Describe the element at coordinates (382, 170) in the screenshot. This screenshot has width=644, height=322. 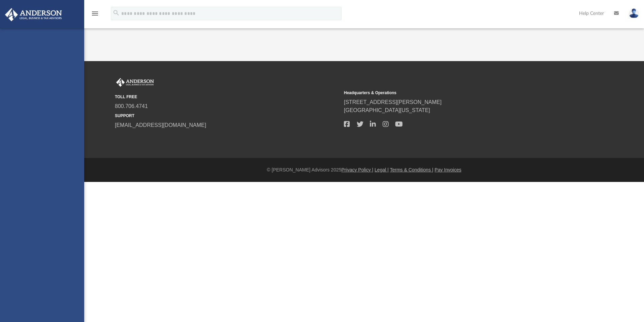
I see `a: Legal |` at that location.